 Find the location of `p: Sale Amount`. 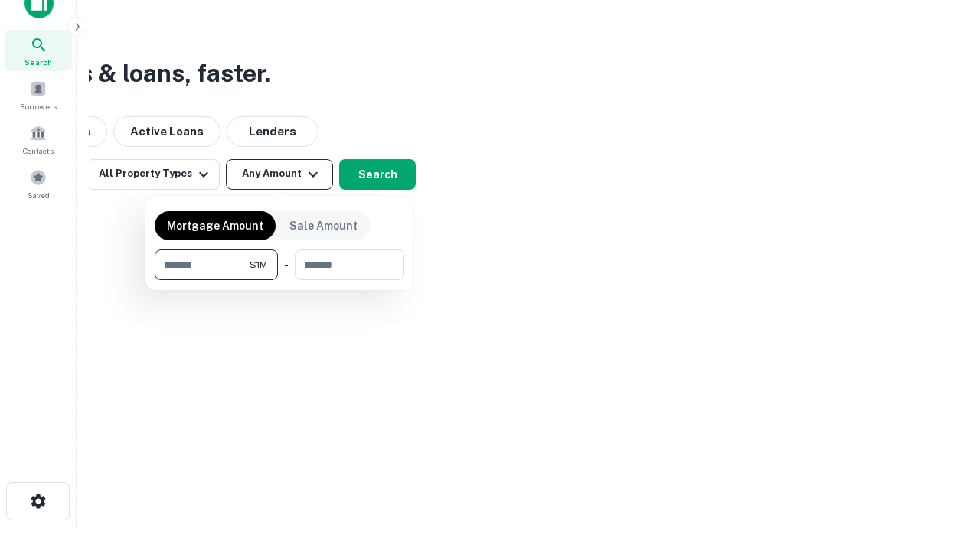

p: Sale Amount is located at coordinates (323, 225).